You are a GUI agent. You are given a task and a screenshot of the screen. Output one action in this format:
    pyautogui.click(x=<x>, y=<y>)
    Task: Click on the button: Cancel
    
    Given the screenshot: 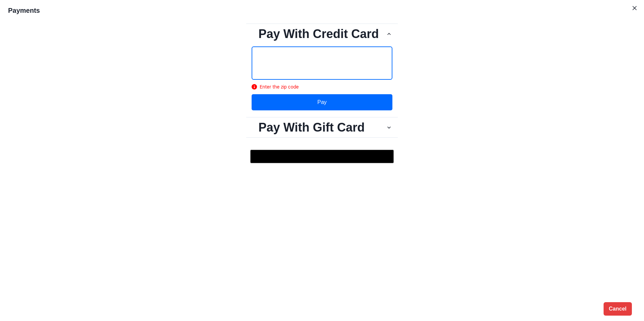 What is the action you would take?
    pyautogui.click(x=618, y=309)
    